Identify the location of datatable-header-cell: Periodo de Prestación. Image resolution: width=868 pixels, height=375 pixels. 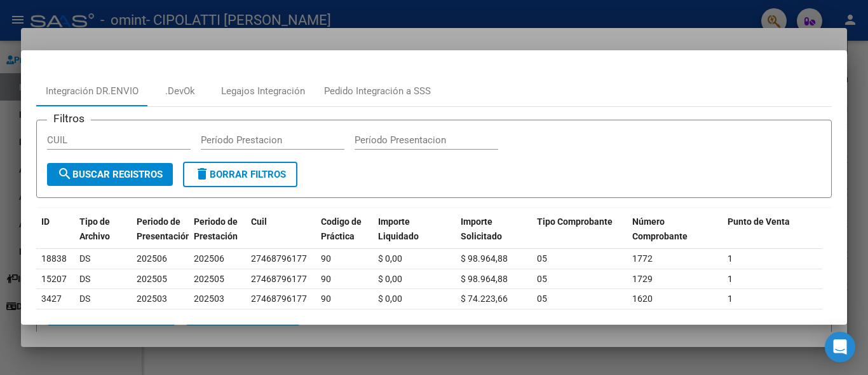
(217, 236).